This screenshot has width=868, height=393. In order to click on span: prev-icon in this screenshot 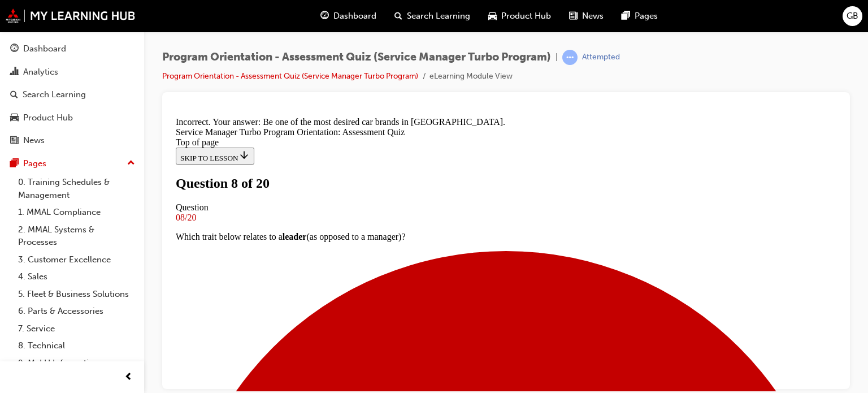, I will do `click(128, 377)`.